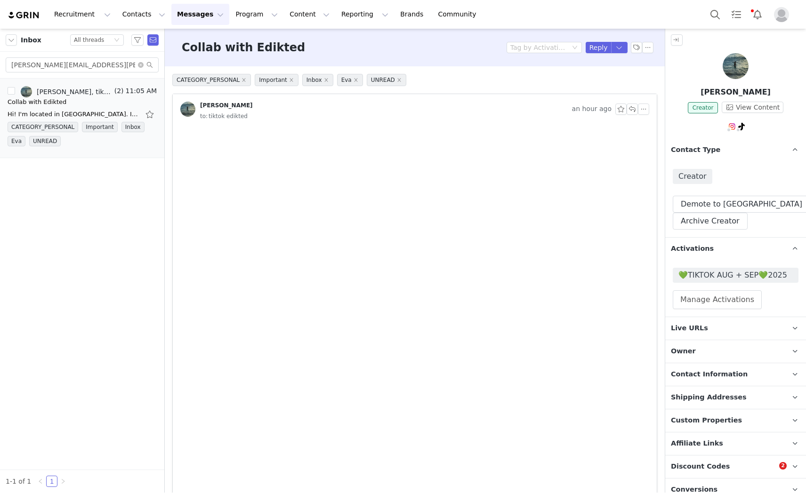 Image resolution: width=806 pixels, height=494 pixels. Describe the element at coordinates (735, 66) in the screenshot. I see `img: Sloan Bensadoun` at that location.